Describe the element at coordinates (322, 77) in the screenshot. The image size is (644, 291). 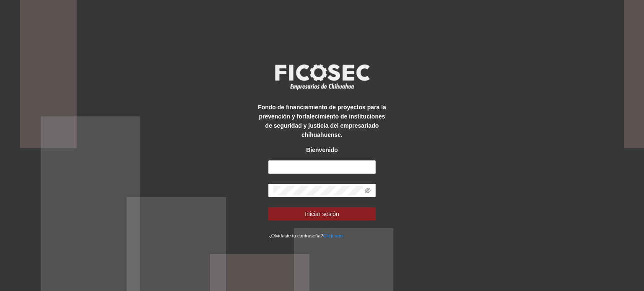
I see `img: logo` at that location.